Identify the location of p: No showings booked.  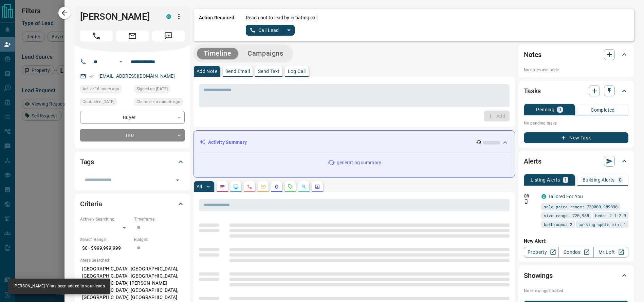
(576, 291).